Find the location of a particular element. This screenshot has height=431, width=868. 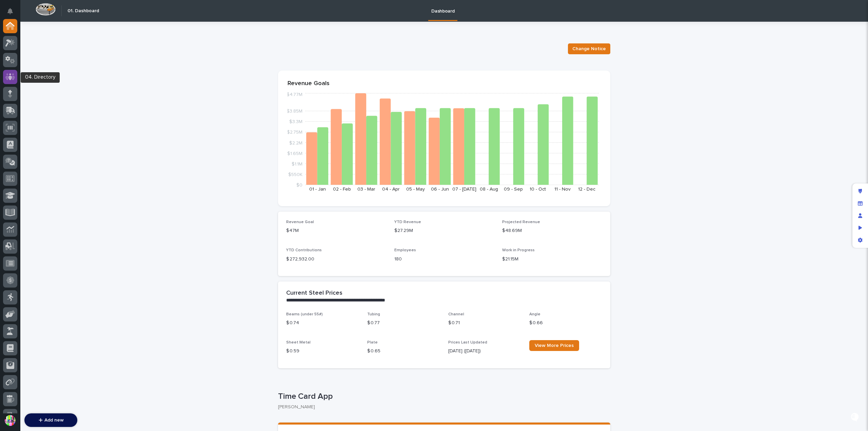

p: $ 0.74 is located at coordinates (323, 322).